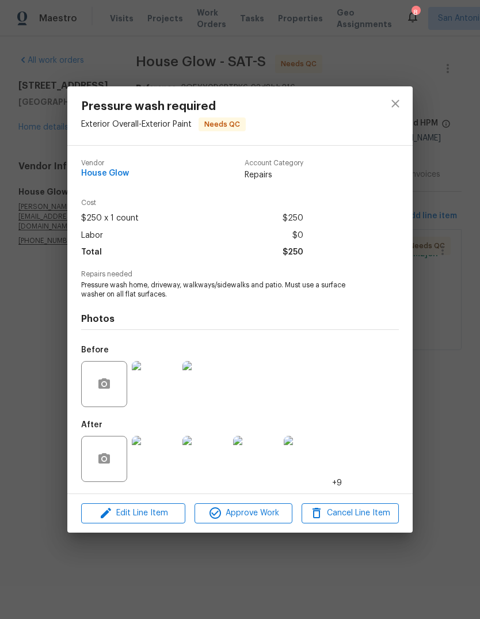  What do you see at coordinates (337, 483) in the screenshot?
I see `span: +9` at bounding box center [337, 483].